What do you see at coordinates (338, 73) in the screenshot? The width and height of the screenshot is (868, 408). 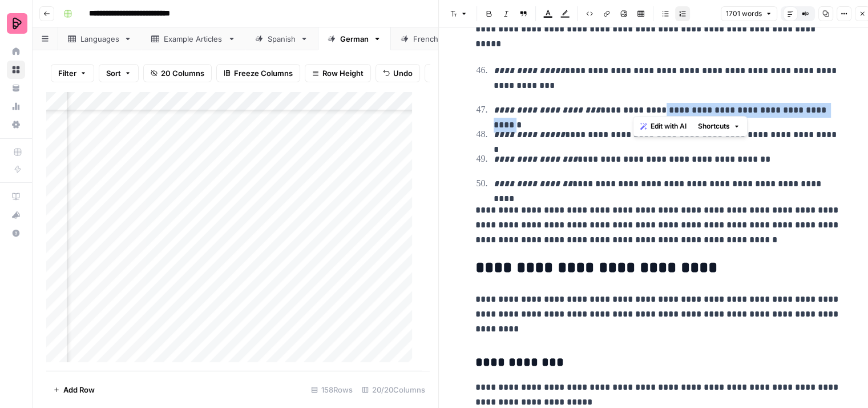 I see `button: Row Height` at bounding box center [338, 73].